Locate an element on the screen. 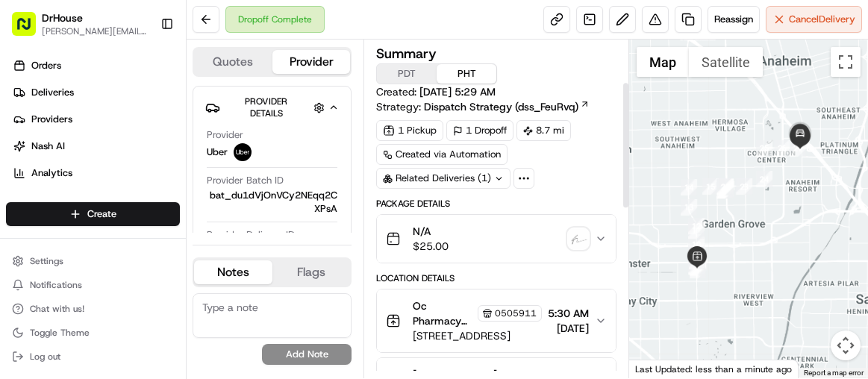  a: Open this area in Google Maps (opens a new window) is located at coordinates (658, 368).